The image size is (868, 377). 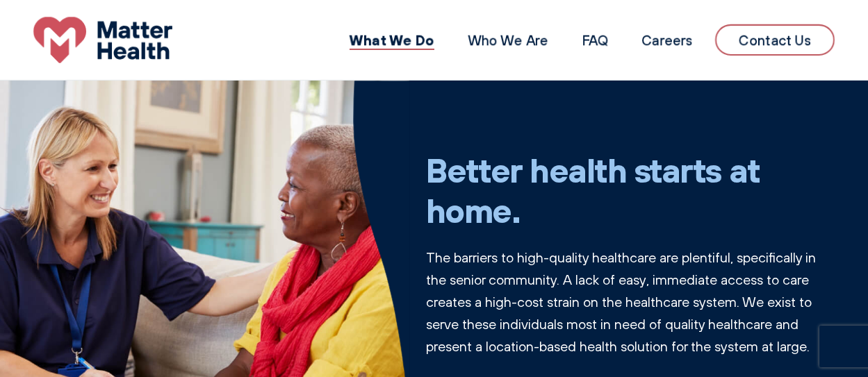 I want to click on a: FAQ, so click(x=595, y=39).